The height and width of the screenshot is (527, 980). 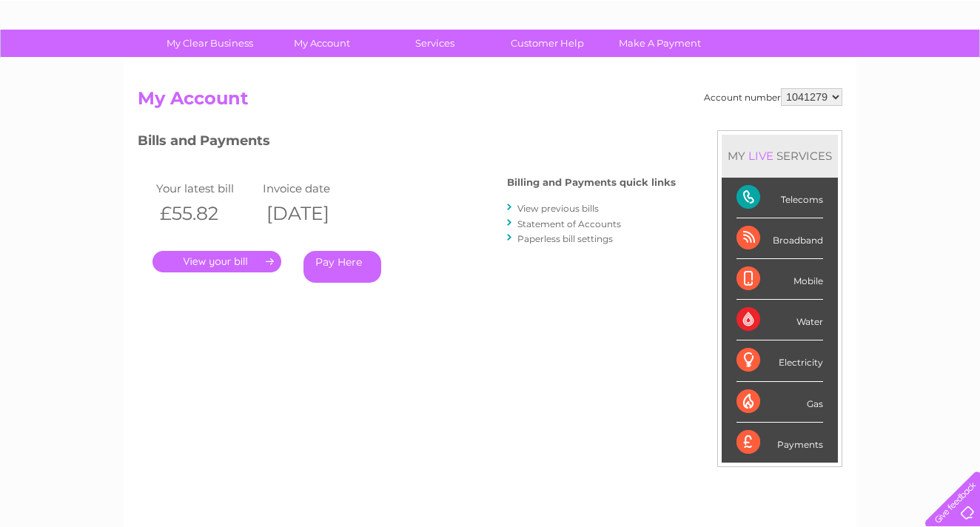 What do you see at coordinates (779, 155) in the screenshot?
I see `div: MY SERVICES` at bounding box center [779, 155].